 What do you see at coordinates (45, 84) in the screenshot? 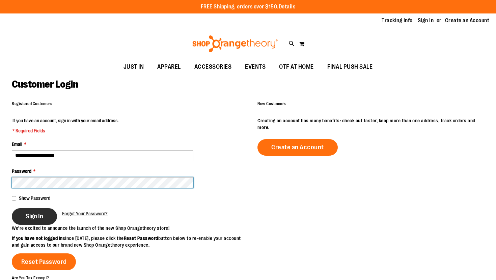
I see `span: Customer Login` at bounding box center [45, 84].